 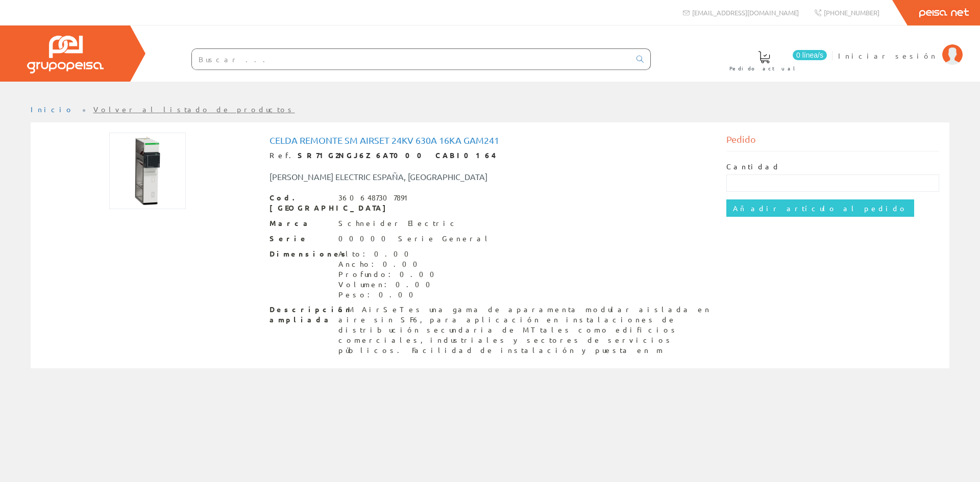 What do you see at coordinates (390, 254) in the screenshot?
I see `div: Alto: 0.00` at bounding box center [390, 254].